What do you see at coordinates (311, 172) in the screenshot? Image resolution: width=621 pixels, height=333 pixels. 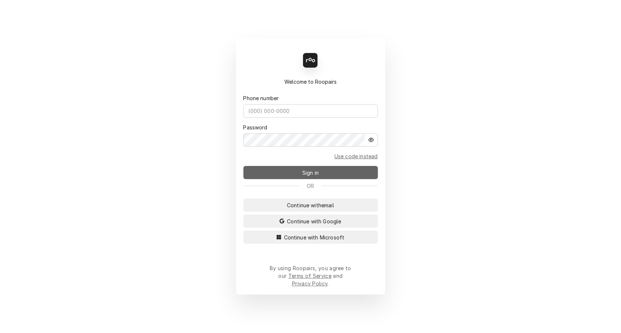 I see `button: Sign in` at bounding box center [311, 172].